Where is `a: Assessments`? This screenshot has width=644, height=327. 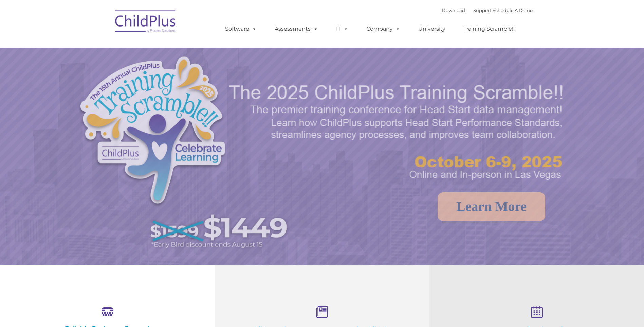
a: Assessments is located at coordinates (296, 29).